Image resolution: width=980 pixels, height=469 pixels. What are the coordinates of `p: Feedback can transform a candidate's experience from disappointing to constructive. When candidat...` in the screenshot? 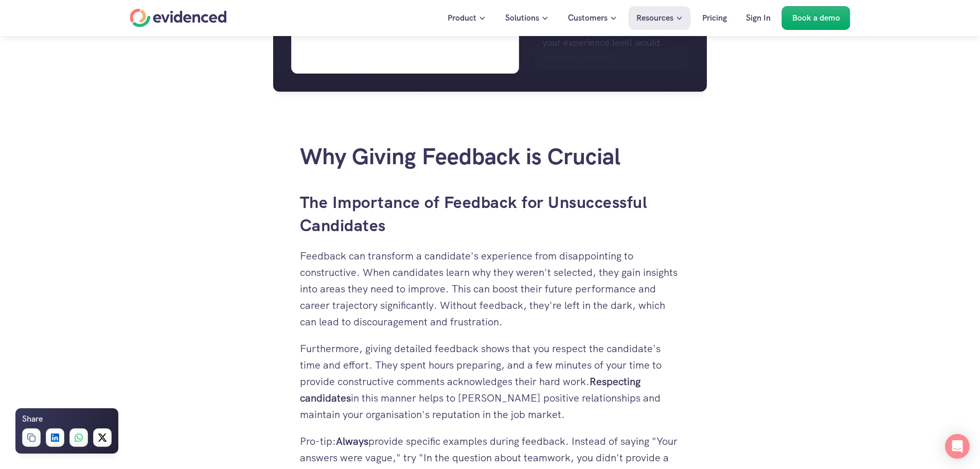 It's located at (490, 289).